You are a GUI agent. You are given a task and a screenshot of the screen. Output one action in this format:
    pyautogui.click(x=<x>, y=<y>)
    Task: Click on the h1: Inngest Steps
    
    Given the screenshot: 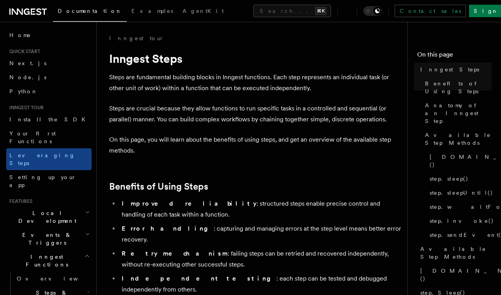 What is the action you would take?
    pyautogui.click(x=255, y=58)
    